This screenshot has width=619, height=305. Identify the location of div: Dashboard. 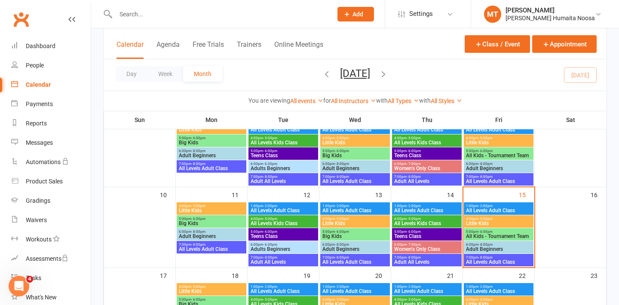
(40, 46).